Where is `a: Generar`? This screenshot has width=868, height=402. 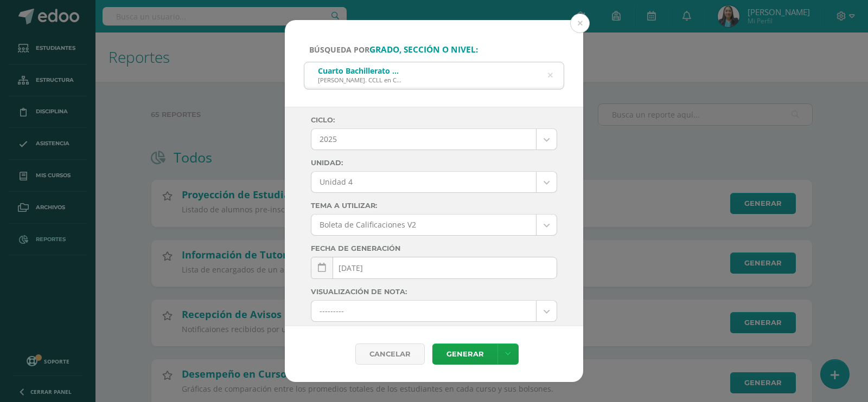
a: Generar is located at coordinates (465, 354).